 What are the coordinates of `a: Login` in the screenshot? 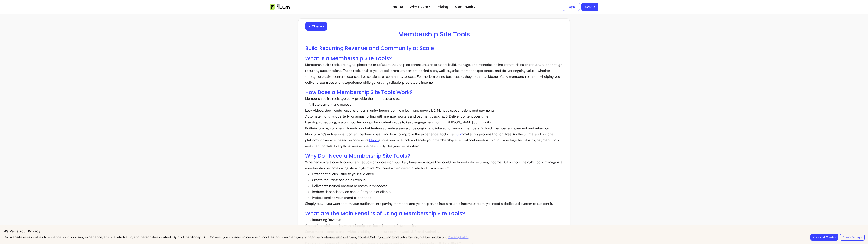 It's located at (572, 7).